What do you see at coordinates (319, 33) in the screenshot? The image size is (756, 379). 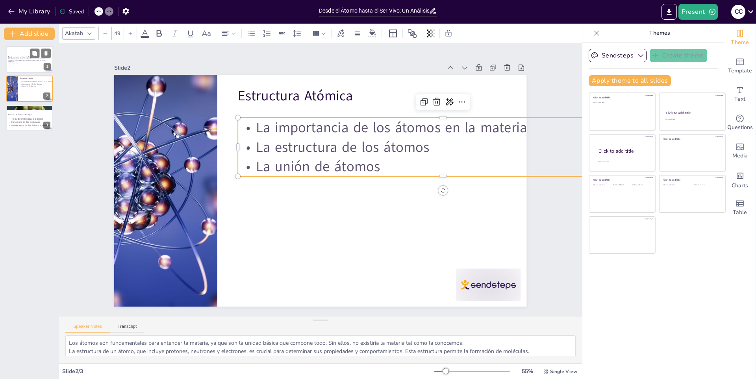 I see `div: Column Count` at bounding box center [319, 33].